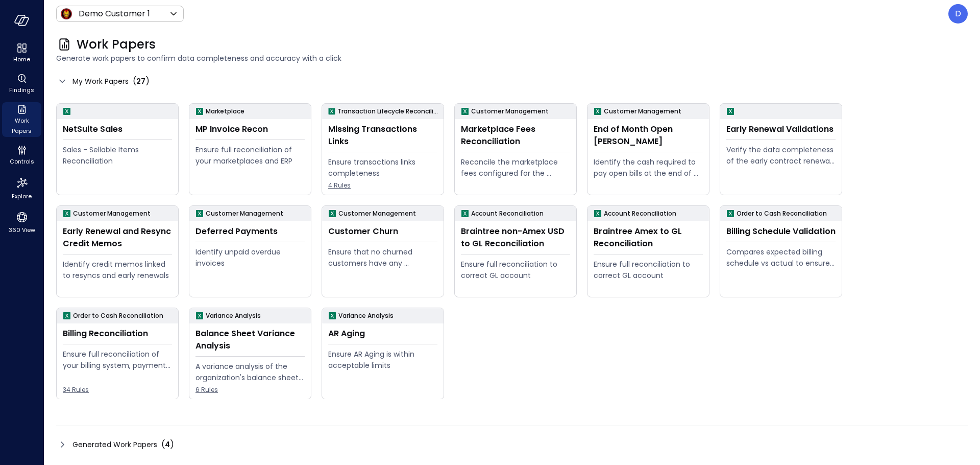 The image size is (980, 465). Describe the element at coordinates (167, 445) in the screenshot. I see `span: 4` at that location.